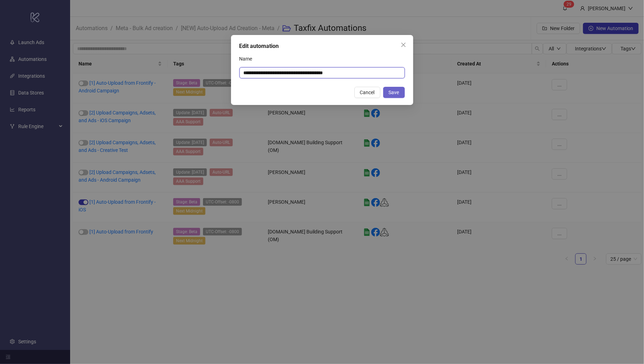 This screenshot has height=364, width=644. I want to click on div: Edit automation, so click(322, 46).